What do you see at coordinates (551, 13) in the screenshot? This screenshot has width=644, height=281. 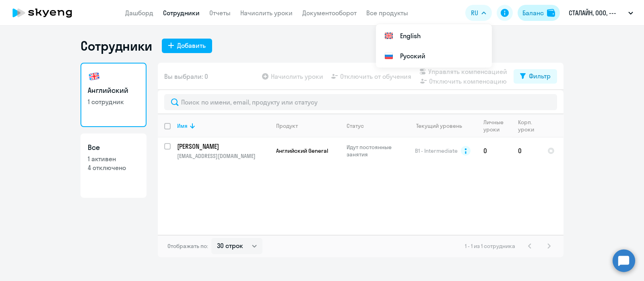 I see `img: balance` at bounding box center [551, 13].